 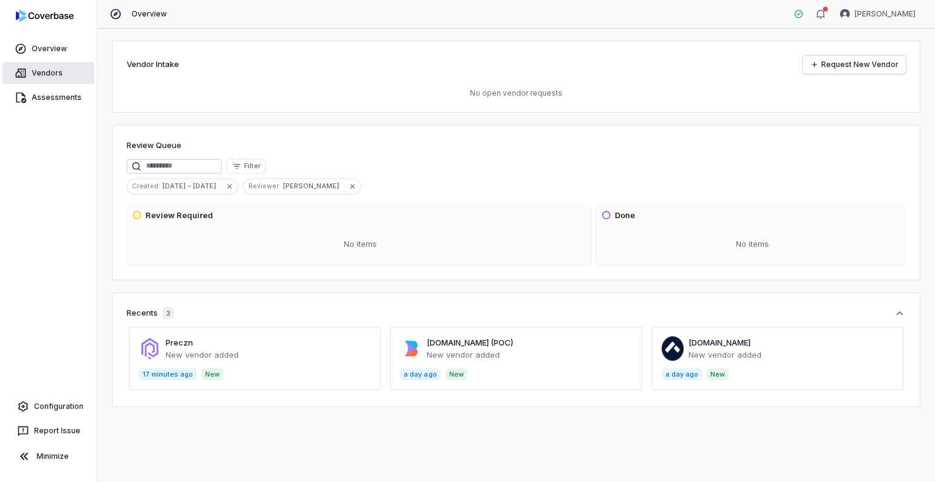 What do you see at coordinates (246, 166) in the screenshot?
I see `button: Filter` at bounding box center [246, 166].